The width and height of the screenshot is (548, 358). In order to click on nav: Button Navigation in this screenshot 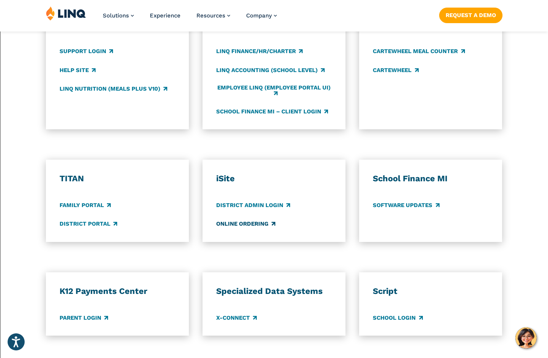, I will do `click(470, 14)`.